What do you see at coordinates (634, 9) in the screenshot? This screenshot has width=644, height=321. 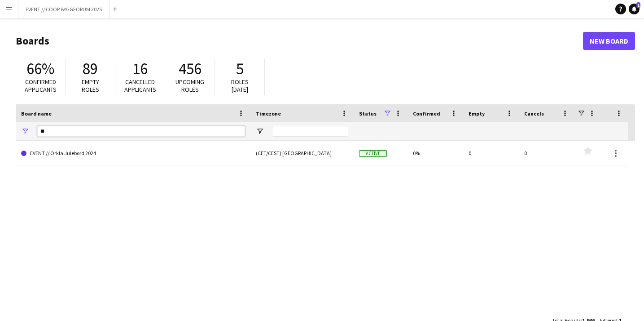 I see `a: 1` at bounding box center [634, 9].